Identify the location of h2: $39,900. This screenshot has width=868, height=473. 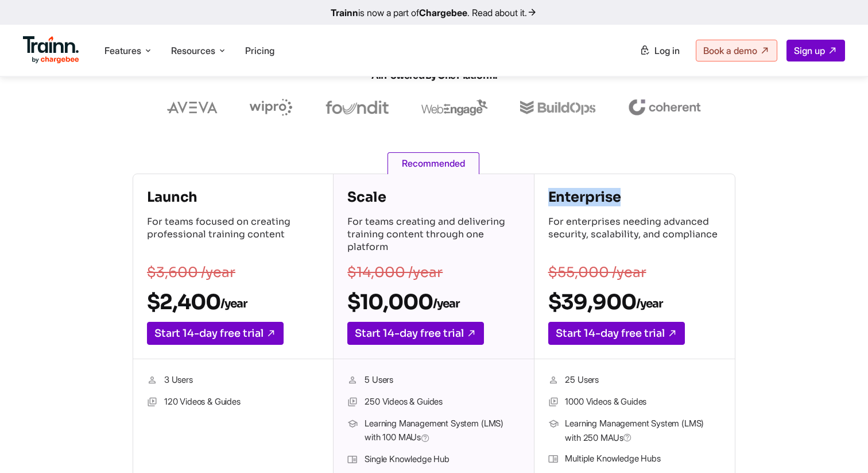
(634, 301).